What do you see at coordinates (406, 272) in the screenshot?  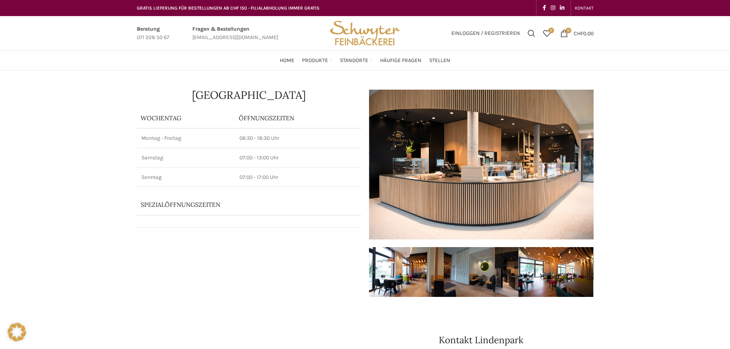 I see `img: 003-e1571984124433` at bounding box center [406, 272].